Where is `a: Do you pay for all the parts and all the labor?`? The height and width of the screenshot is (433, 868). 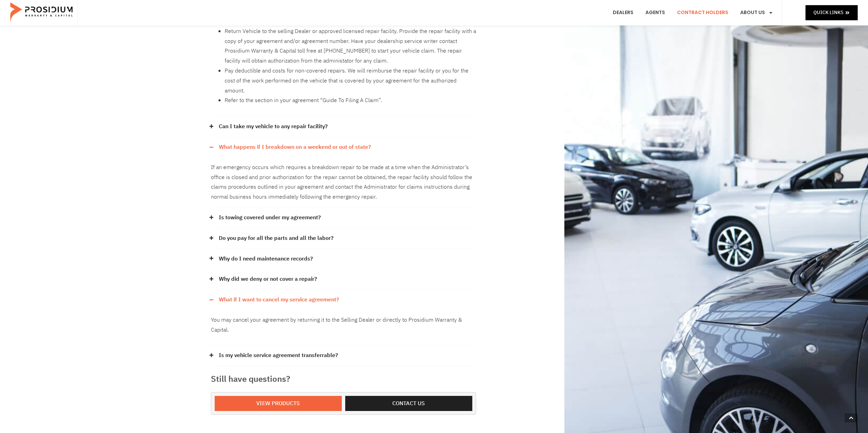
a: Do you pay for all the parts and all the labor? is located at coordinates (276, 238).